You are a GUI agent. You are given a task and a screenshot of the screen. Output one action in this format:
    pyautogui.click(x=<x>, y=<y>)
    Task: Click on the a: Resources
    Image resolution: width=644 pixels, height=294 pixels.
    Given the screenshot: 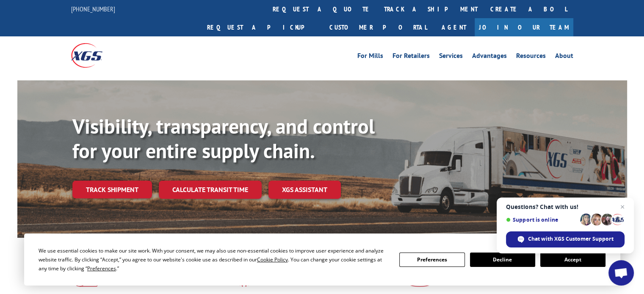 What is the action you would take?
    pyautogui.click(x=531, y=57)
    